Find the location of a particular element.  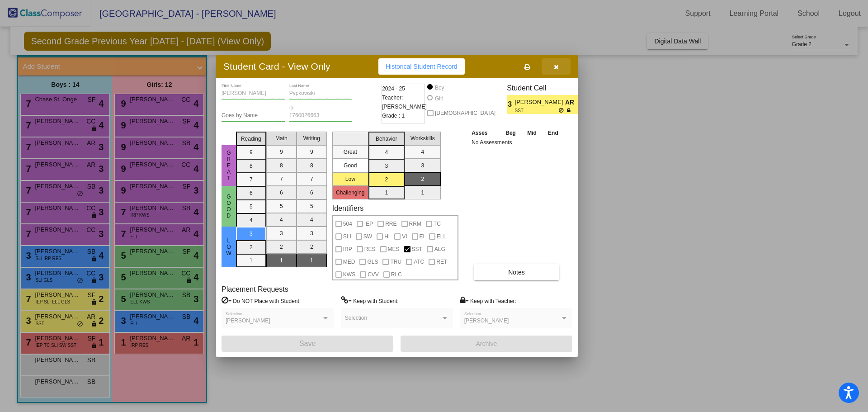

th: End is located at coordinates (553, 133).